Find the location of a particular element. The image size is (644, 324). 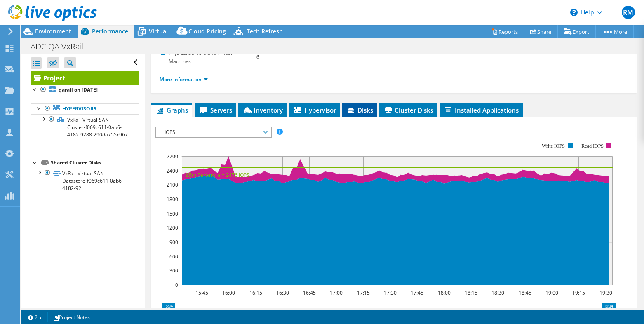

text: 1200 is located at coordinates (173, 228).